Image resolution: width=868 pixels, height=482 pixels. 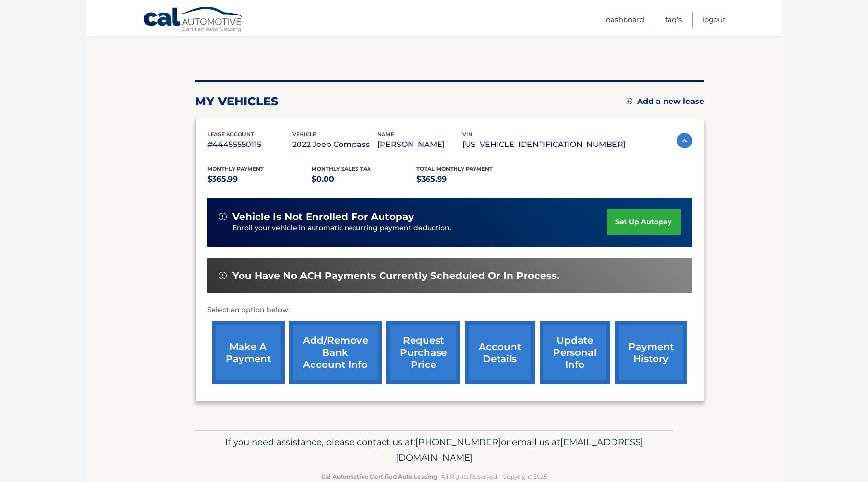 I want to click on a: set up autopay, so click(x=643, y=222).